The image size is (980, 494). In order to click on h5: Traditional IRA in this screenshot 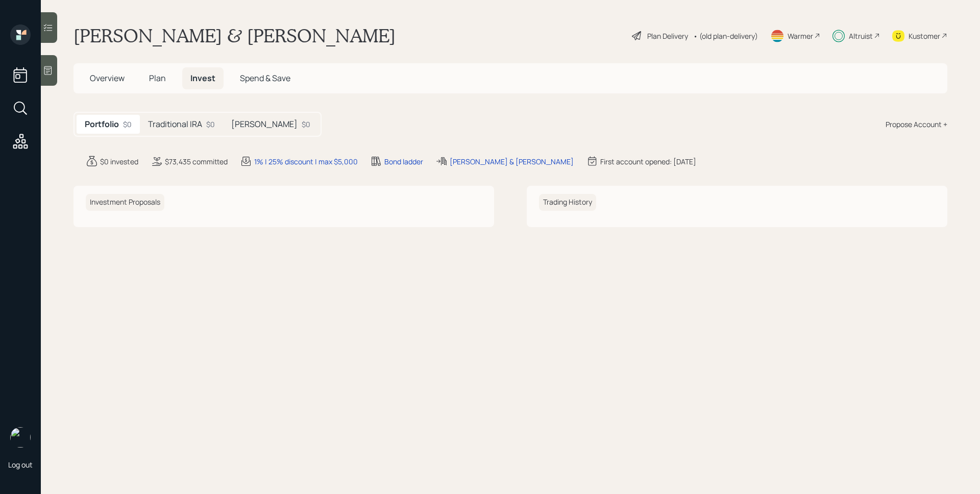, I will do `click(175, 124)`.